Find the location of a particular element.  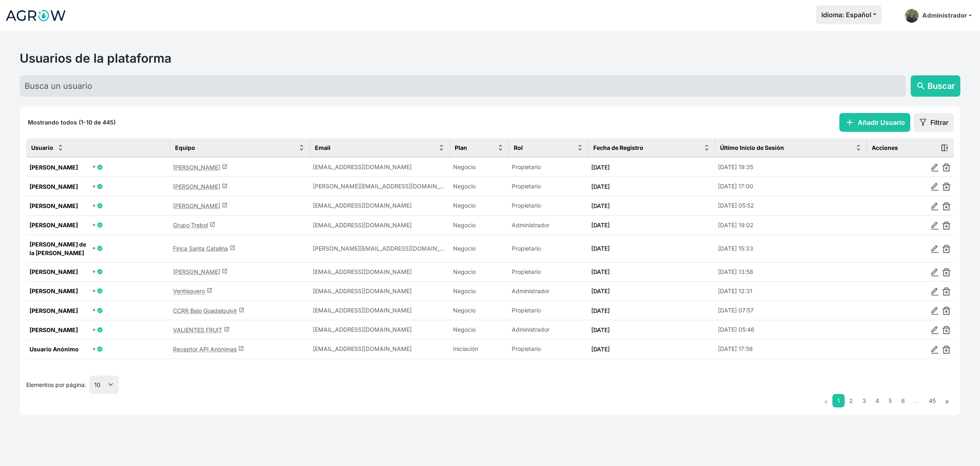

span: Usuario Anónimo is located at coordinates (60, 349).